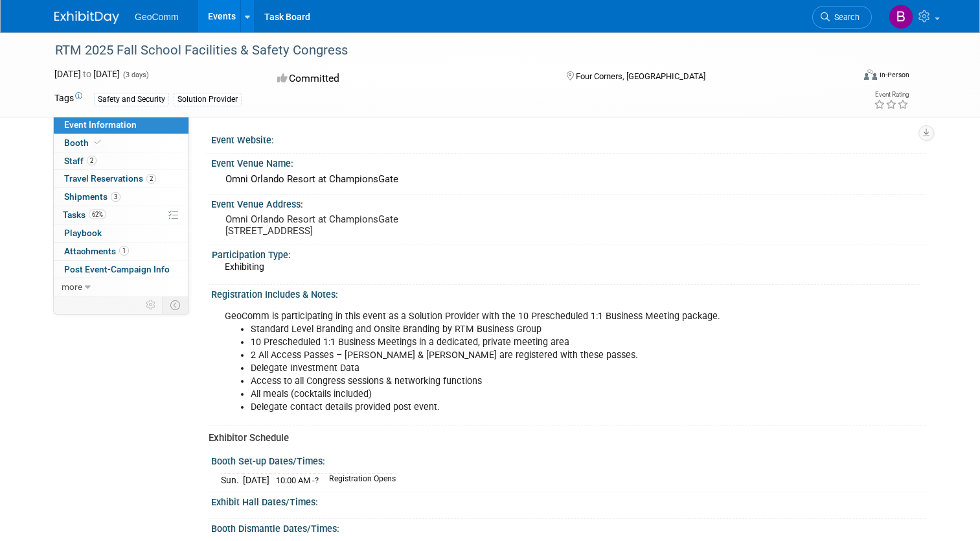  What do you see at coordinates (244, 267) in the screenshot?
I see `span: Exhibiting` at bounding box center [244, 267].